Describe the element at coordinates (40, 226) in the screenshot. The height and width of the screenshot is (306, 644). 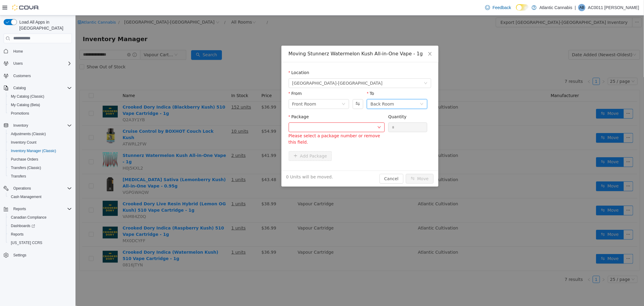
I see `a: Dashboards` at that location.